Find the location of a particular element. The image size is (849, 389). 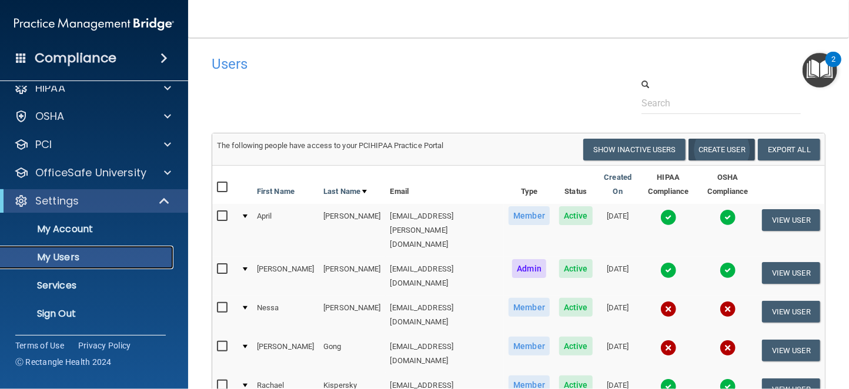

th: Status is located at coordinates (576, 185).